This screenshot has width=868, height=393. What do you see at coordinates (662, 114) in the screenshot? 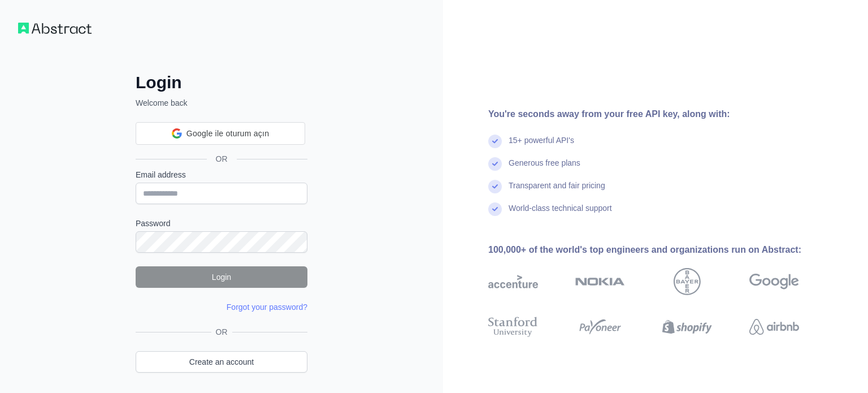
I see `div: You're seconds away from your free API key, along with:` at bounding box center [662, 114].